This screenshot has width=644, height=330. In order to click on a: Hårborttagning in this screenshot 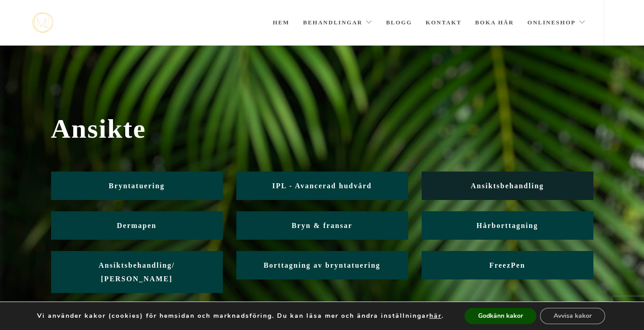, I will do `click(508, 225)`.